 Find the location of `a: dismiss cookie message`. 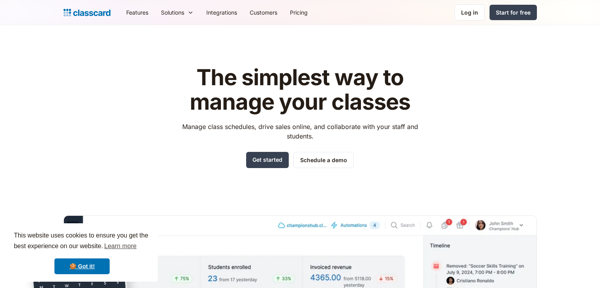

a: dismiss cookie message is located at coordinates (82, 266).